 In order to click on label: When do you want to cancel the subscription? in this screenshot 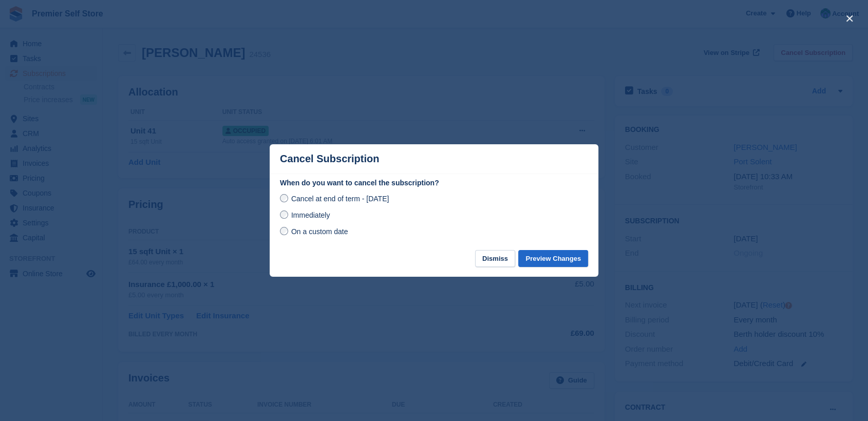, I will do `click(434, 183)`.